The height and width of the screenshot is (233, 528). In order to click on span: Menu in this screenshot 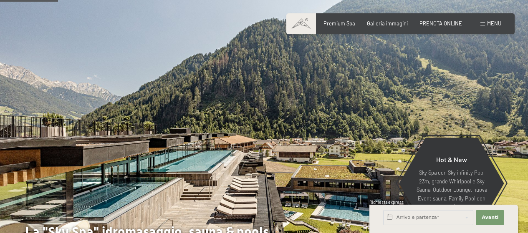, I will do `click(495, 23)`.